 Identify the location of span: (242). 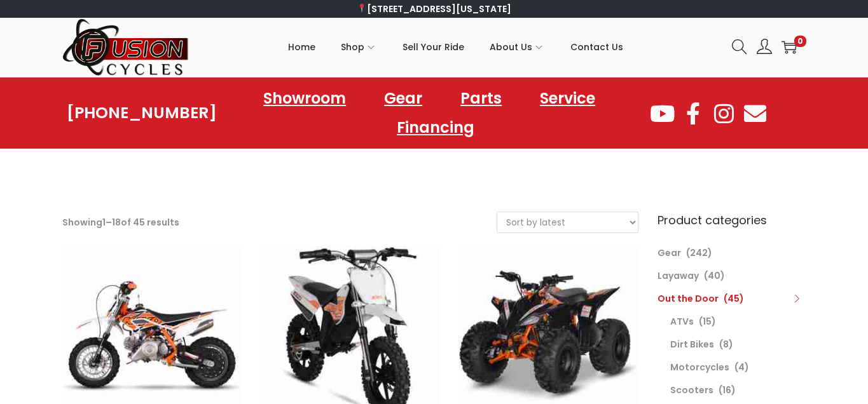
(699, 253).